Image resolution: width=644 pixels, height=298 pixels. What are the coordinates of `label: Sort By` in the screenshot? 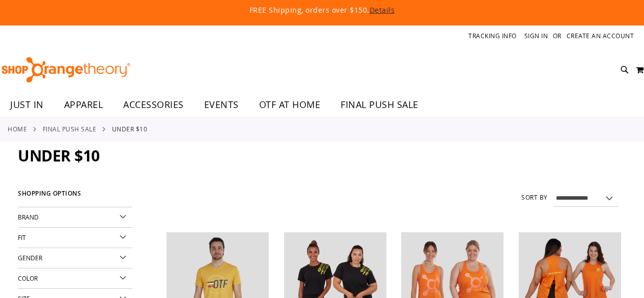 It's located at (534, 197).